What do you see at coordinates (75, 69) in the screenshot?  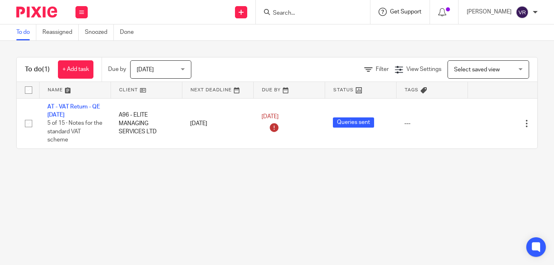 I see `a: + Add task` at bounding box center [75, 69].